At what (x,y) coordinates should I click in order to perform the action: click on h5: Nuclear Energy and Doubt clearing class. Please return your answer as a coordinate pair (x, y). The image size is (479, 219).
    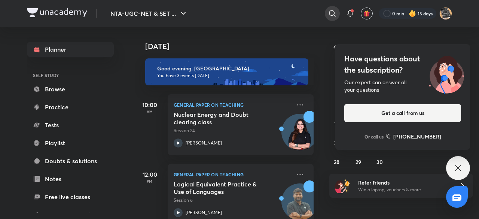
    Looking at the image, I should click on (220, 118).